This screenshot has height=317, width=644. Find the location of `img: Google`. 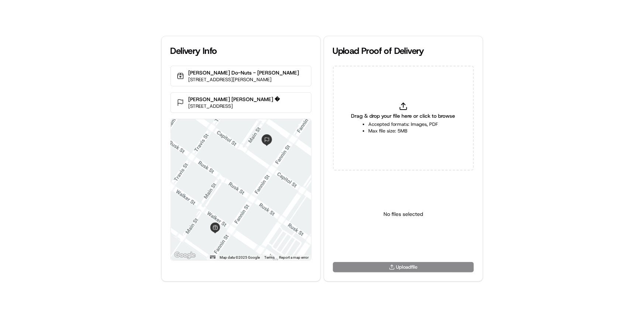

img: Google is located at coordinates (185, 256).